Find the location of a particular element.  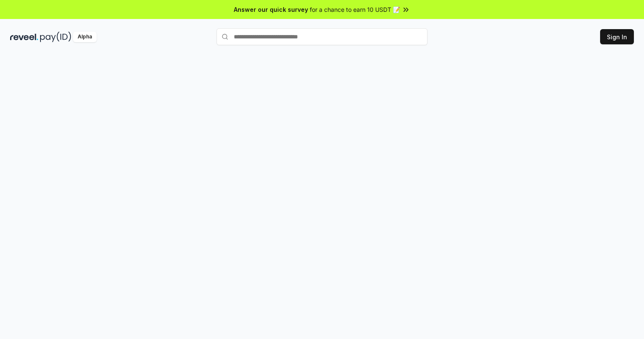

div: Alpha is located at coordinates (85, 37).